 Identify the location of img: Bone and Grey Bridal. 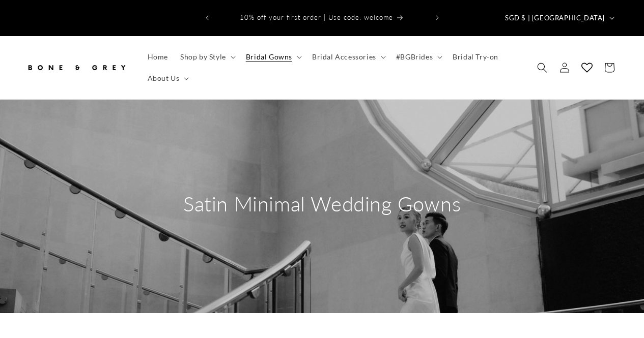
(76, 68).